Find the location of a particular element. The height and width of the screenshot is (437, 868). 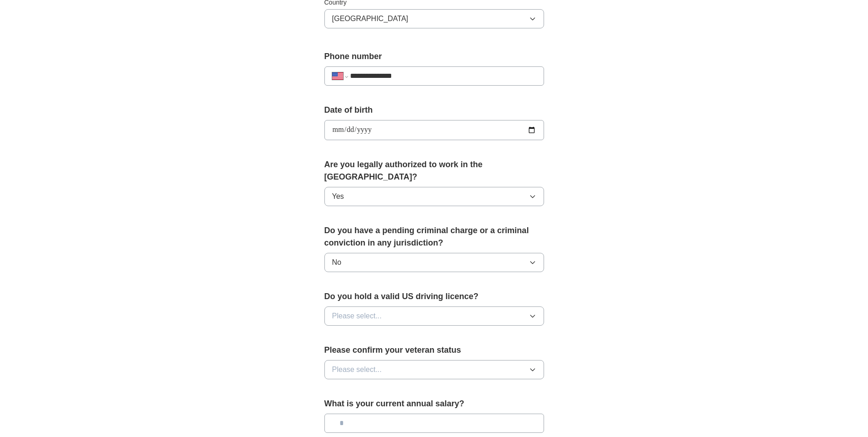

label: Please confirm your veteran status is located at coordinates (434, 350).